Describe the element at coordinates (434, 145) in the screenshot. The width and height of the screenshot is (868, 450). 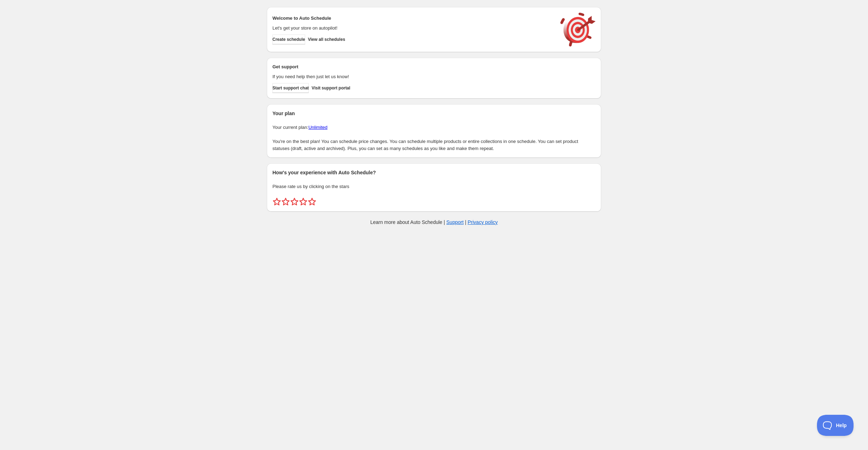
I see `p: You're on the best plan! You can schedule price changes. You can schedule multiple products or en...` at that location.